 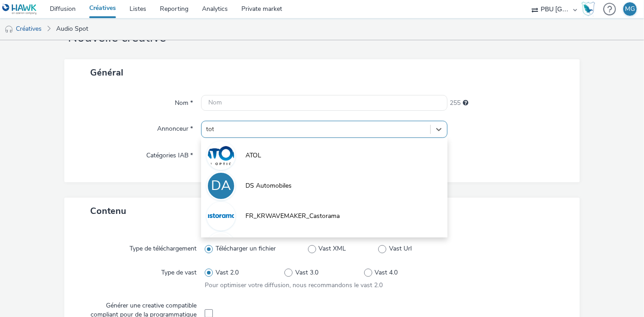 I want to click on label: Catégories IAB *, so click(x=169, y=154).